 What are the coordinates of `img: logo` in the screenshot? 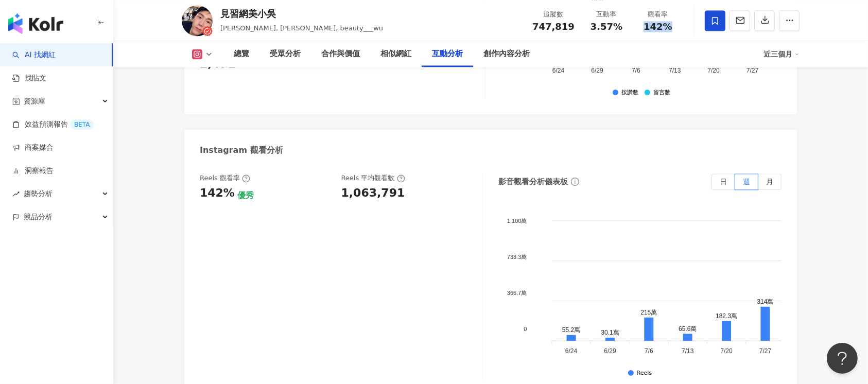 It's located at (35, 24).